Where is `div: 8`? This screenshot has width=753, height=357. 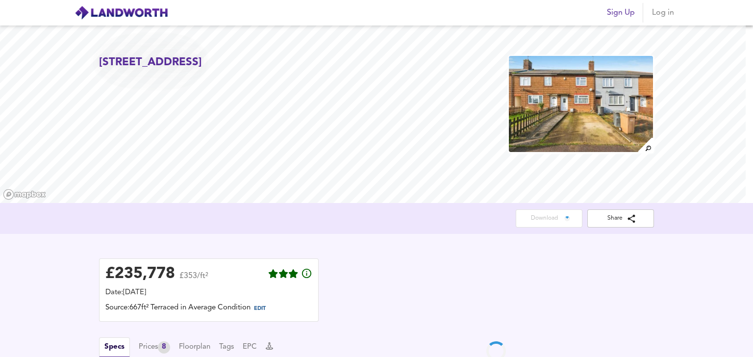
div: 8 is located at coordinates (164, 347).